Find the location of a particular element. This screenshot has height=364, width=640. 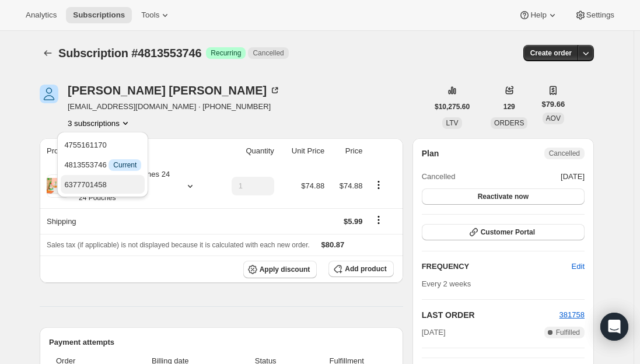

span: Subscriptions is located at coordinates (99, 15).